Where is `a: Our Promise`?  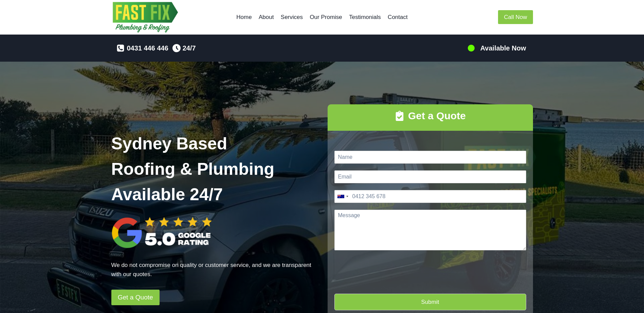 a: Our Promise is located at coordinates (326, 17).